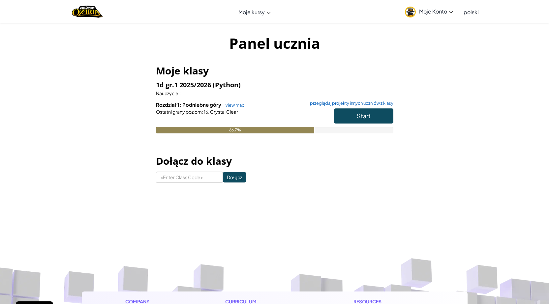  I want to click on span: Moje kursy, so click(252, 12).